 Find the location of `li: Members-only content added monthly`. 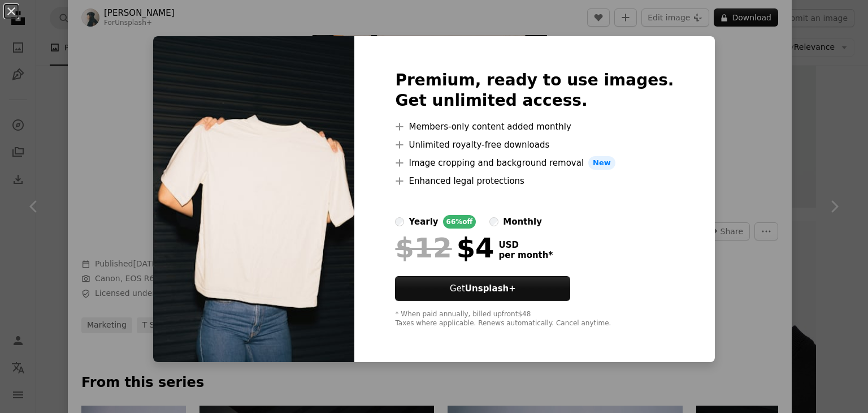

li: Members-only content added monthly is located at coordinates (534, 126).